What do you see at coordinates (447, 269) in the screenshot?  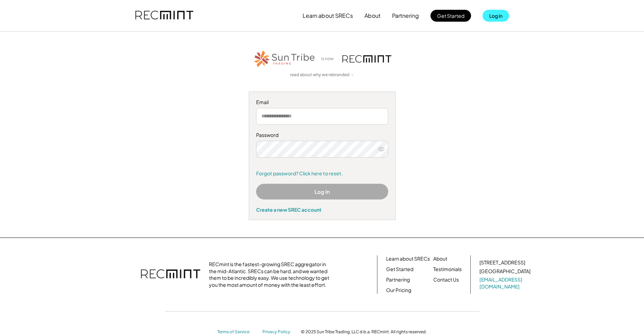 I see `a: Testimonials` at bounding box center [447, 269].